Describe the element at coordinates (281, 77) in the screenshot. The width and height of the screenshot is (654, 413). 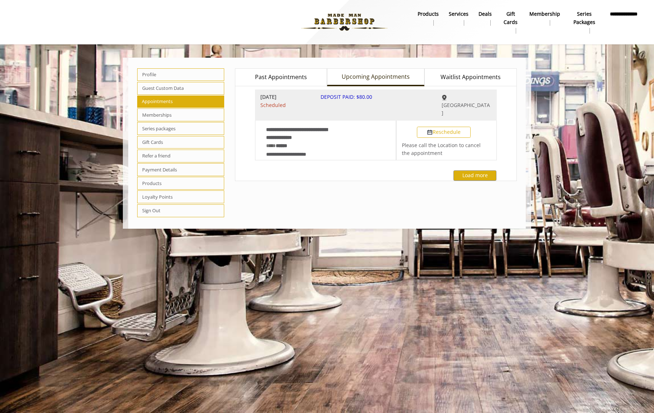
I see `span: Past Appointments` at that location.